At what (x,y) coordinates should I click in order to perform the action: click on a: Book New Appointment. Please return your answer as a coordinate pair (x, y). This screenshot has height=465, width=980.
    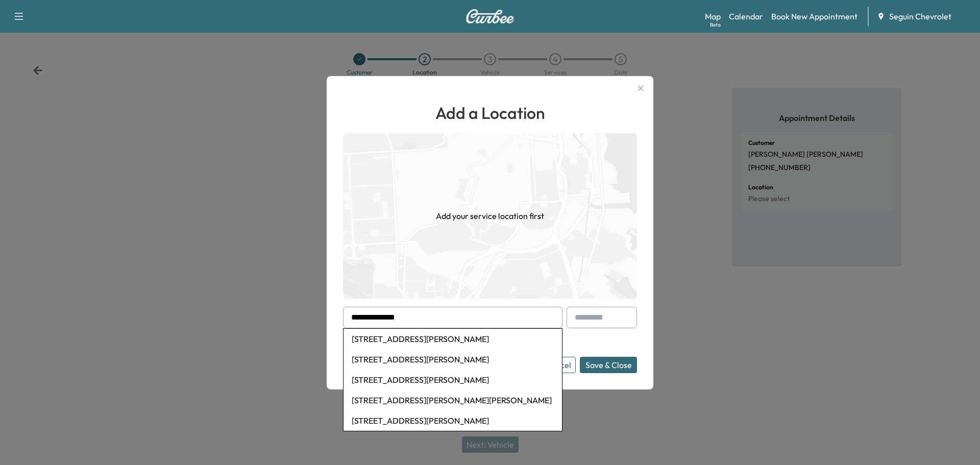
    Looking at the image, I should click on (814, 17).